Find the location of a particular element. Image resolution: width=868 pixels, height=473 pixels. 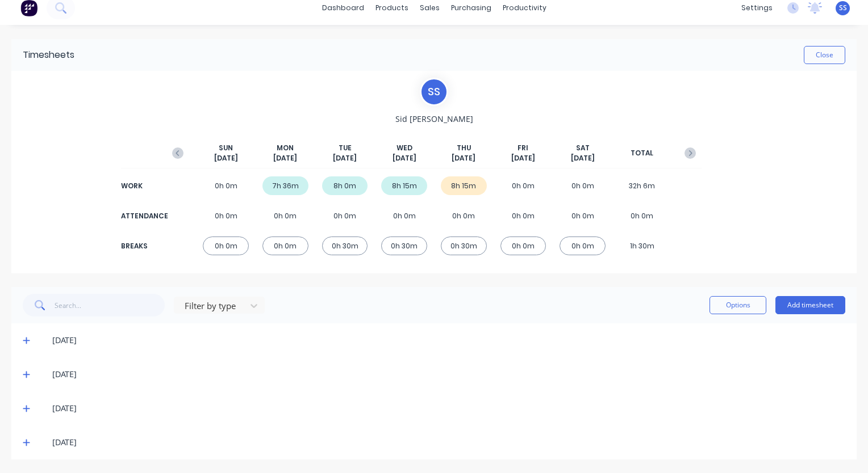

div: WORK is located at coordinates (144, 186).